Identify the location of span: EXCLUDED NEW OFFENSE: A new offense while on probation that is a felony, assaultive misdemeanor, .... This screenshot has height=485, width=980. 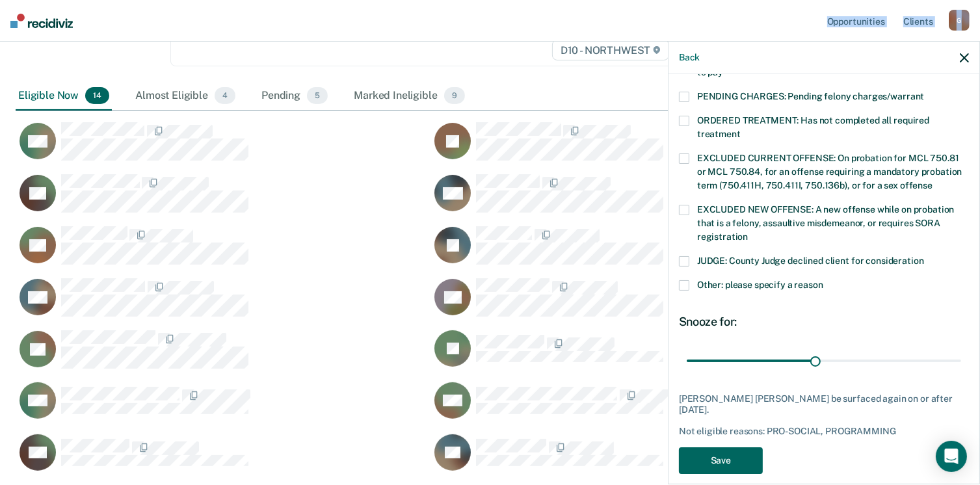
(826, 223).